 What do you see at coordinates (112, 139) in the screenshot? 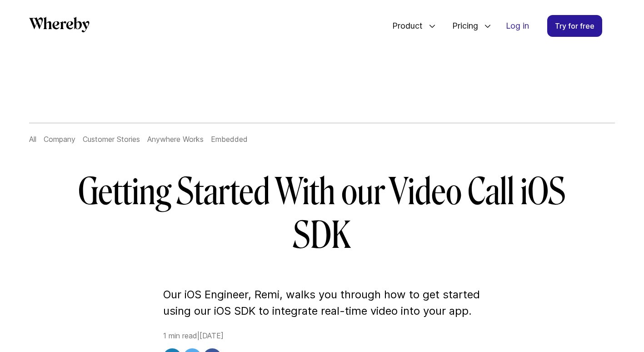
I see `a: Customer Stories` at bounding box center [112, 139].